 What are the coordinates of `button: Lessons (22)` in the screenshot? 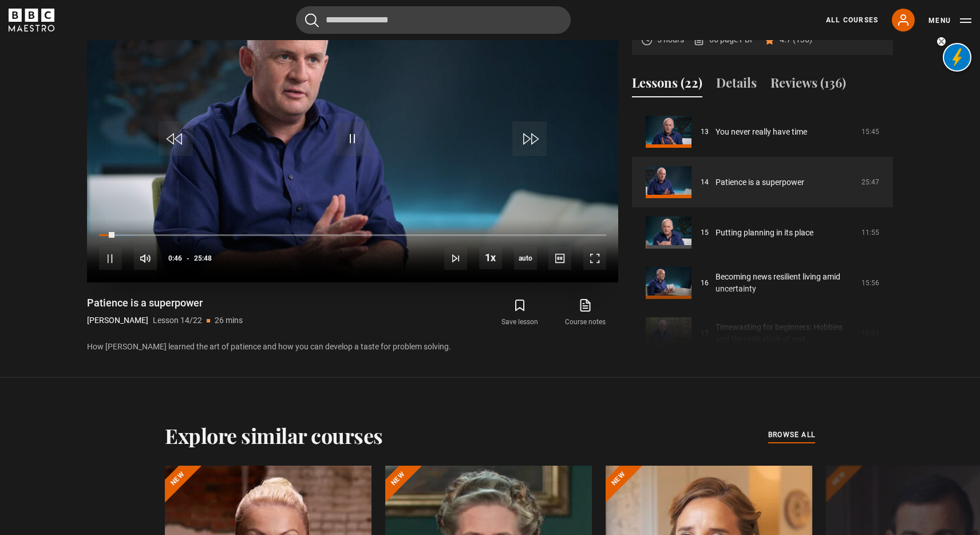 It's located at (667, 85).